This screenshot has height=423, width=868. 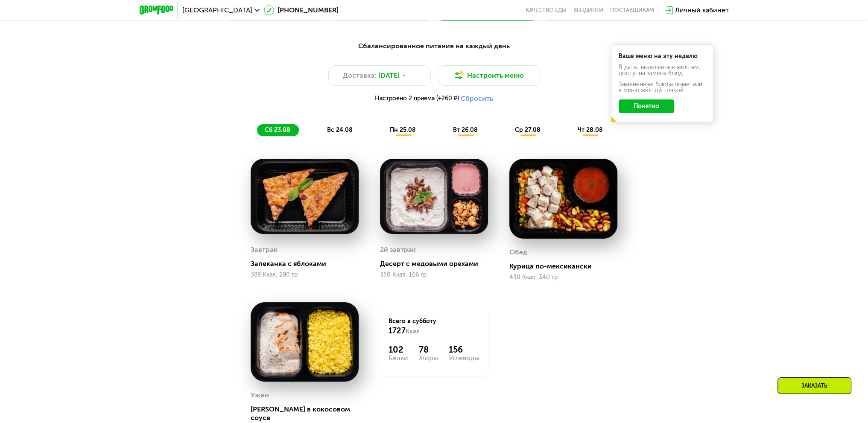 I want to click on span: чт 28.08, so click(x=589, y=130).